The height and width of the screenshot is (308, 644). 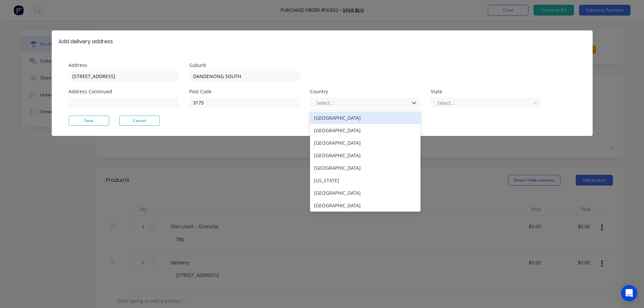 I want to click on div: Open Intercom Messenger, so click(x=629, y=293).